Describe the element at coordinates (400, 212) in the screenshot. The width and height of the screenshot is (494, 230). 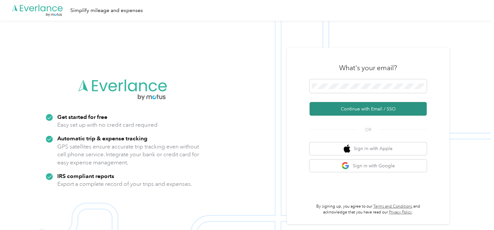
I see `a: Privacy Policy` at that location.